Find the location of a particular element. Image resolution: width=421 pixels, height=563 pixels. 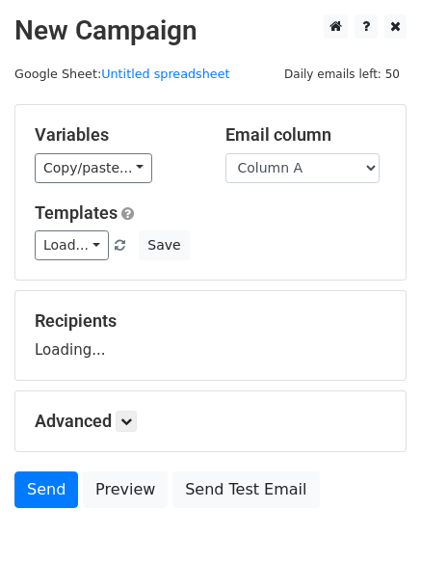

h5: Advanced is located at coordinates (210, 421).